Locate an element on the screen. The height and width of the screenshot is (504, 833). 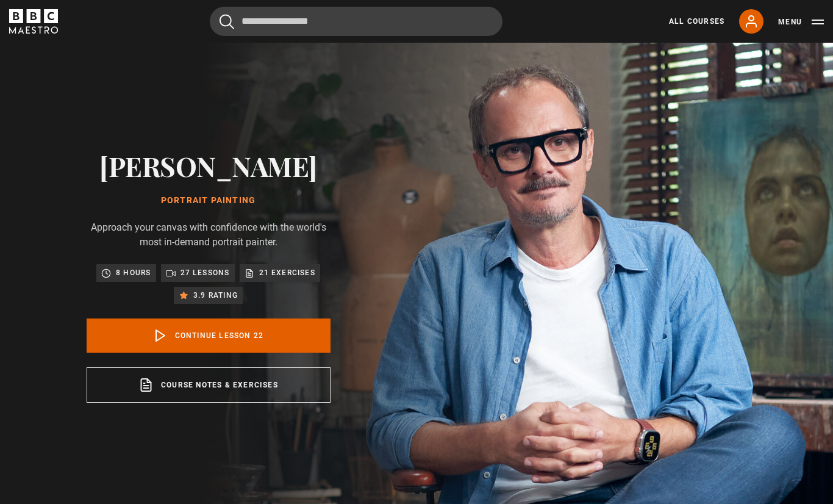
p: Approach your canvas with confidence with the world's most in-demand portrait painter. is located at coordinates (209, 235).